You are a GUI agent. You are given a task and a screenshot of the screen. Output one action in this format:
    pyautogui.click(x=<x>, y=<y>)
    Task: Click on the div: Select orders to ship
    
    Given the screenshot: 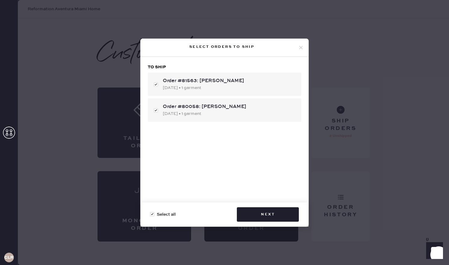 What is the action you would take?
    pyautogui.click(x=222, y=47)
    